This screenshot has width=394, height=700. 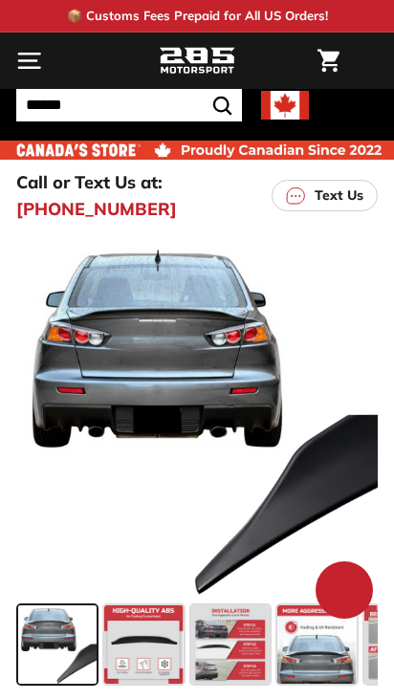 I want to click on p: 📦 Customs Fees Prepaid for All US Orders!, so click(x=197, y=16).